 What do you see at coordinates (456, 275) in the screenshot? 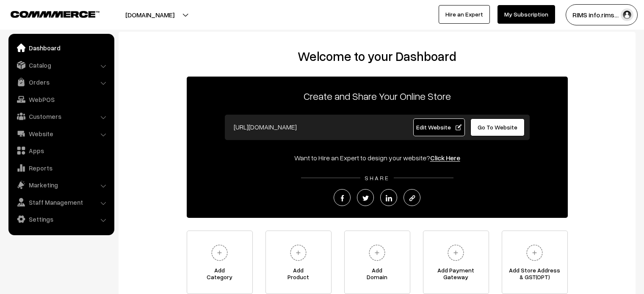
I see `span: Add Payment Gateway` at bounding box center [456, 275].